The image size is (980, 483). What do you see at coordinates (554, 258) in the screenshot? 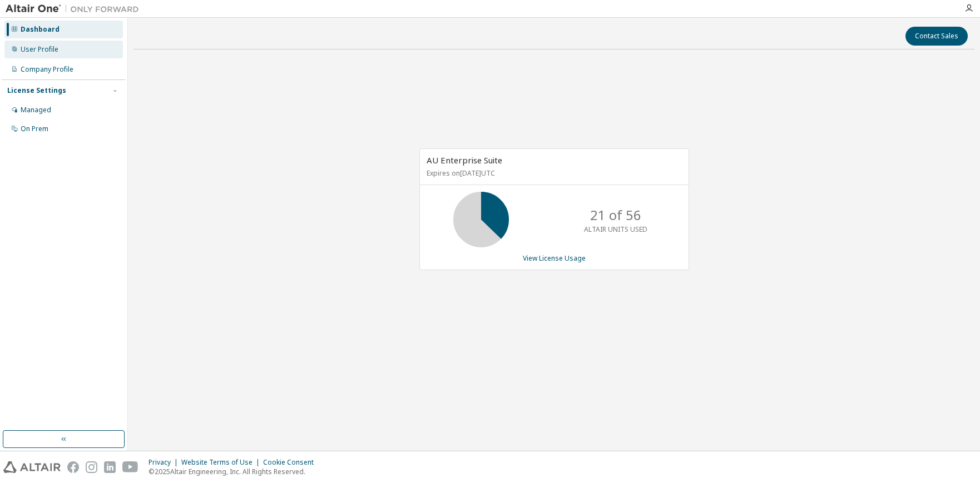
I see `a: View License Usage` at bounding box center [554, 258].